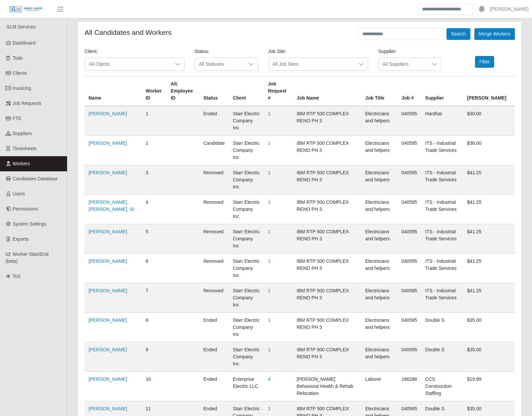 Image resolution: width=532 pixels, height=416 pixels. What do you see at coordinates (154, 327) in the screenshot?
I see `td: 8` at bounding box center [154, 327].